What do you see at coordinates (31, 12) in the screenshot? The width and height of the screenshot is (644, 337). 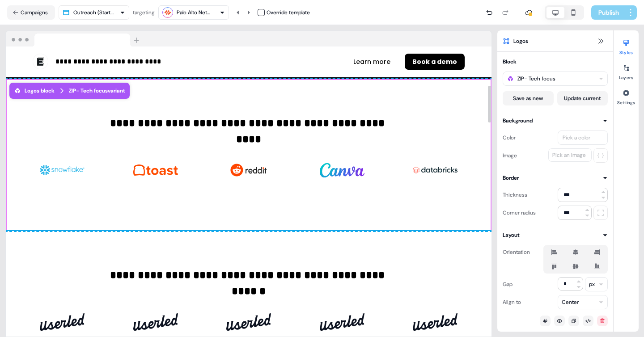 I see `button: Campaigns` at bounding box center [31, 12].